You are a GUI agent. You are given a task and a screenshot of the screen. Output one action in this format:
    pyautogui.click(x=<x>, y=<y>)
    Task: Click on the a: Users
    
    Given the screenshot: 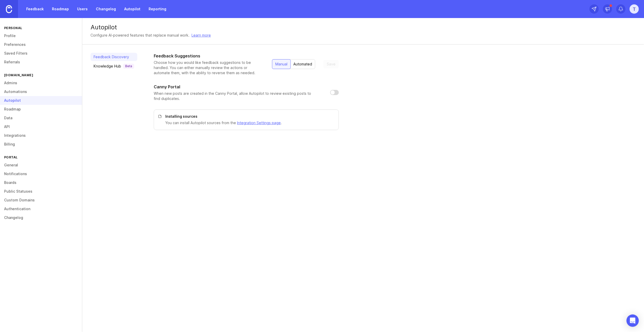 What is the action you would take?
    pyautogui.click(x=82, y=9)
    